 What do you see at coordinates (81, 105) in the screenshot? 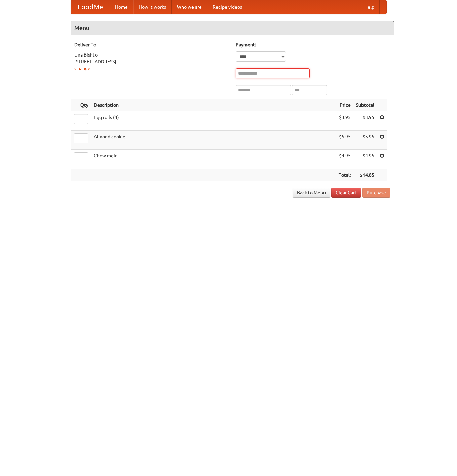
I see `th: Qty` at bounding box center [81, 105].